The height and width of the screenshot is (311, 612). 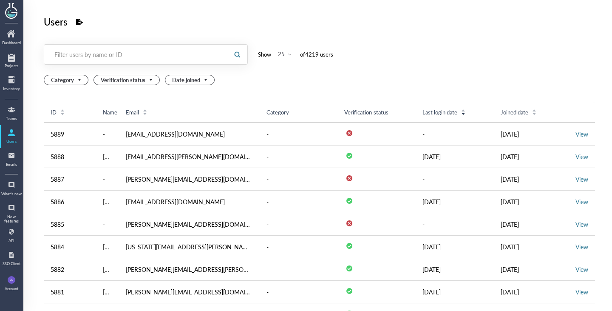 I want to click on span: Email, so click(x=132, y=112).